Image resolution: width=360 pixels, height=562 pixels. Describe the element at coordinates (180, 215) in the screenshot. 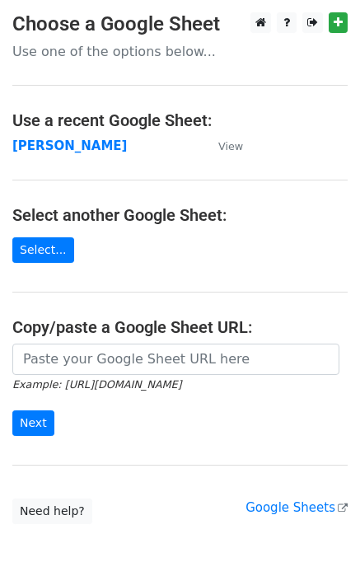

I see `h4: Select another Google Sheet:` at that location.